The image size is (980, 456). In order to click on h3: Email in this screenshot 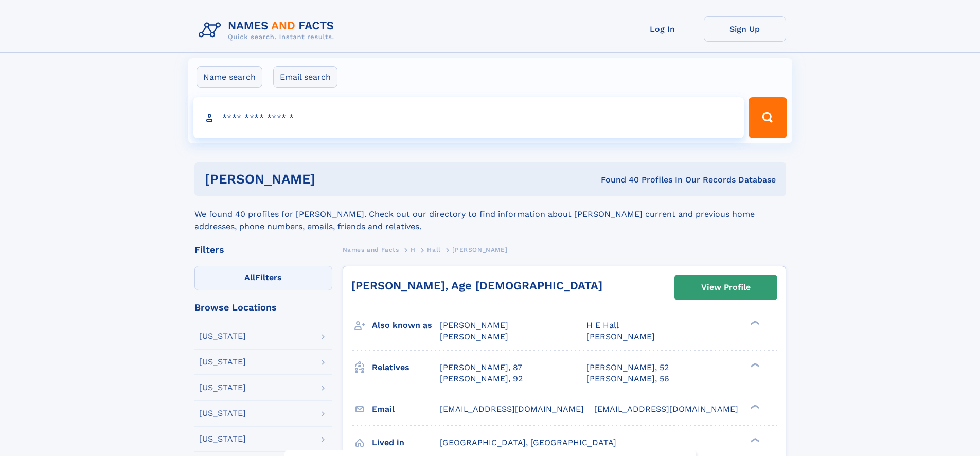, I will do `click(406, 409)`.